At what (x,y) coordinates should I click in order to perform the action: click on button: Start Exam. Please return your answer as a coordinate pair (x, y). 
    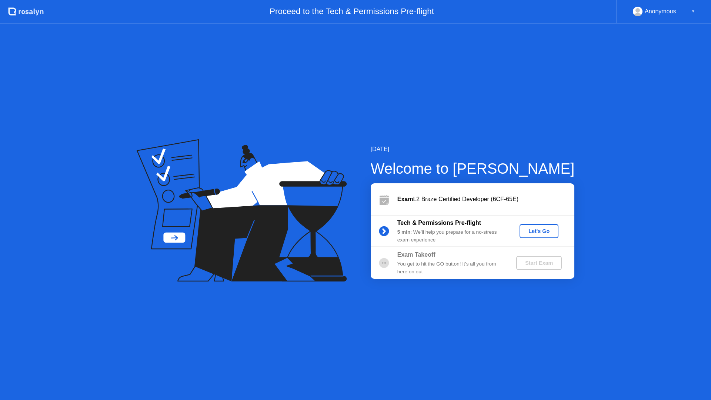
    Looking at the image, I should click on (538, 263).